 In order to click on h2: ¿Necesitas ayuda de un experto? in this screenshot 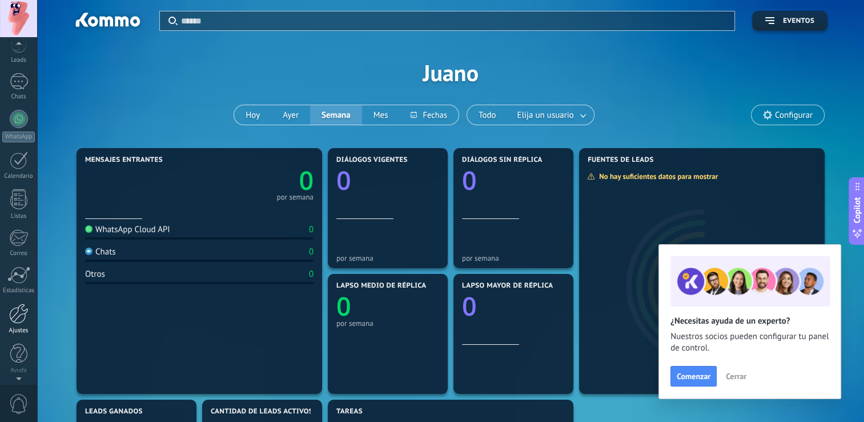, I will do `click(750, 320)`.